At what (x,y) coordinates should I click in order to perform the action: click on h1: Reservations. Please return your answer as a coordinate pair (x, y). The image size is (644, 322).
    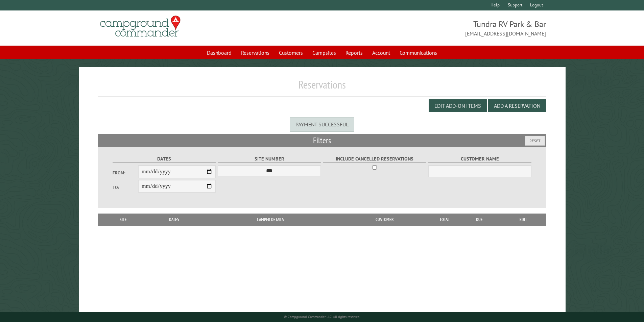
    Looking at the image, I should click on (322, 87).